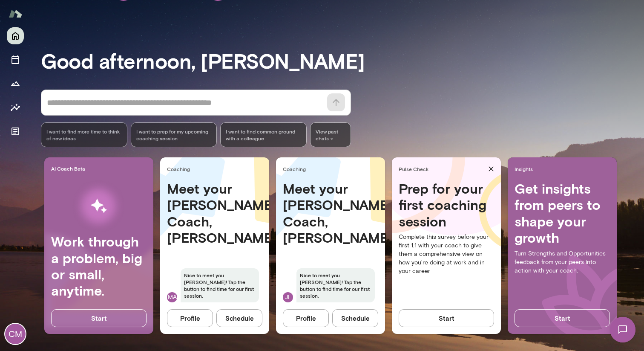 Image resolution: width=644 pixels, height=351 pixels. What do you see at coordinates (442, 169) in the screenshot?
I see `span: Pulse Check` at bounding box center [442, 169].